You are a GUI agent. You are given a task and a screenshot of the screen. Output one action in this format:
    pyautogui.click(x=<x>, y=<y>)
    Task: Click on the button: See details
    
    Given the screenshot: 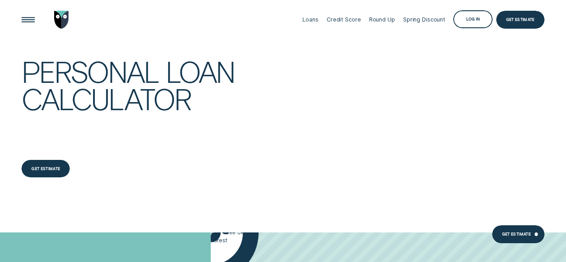 What is the action you would take?
    pyautogui.click(x=228, y=232)
    